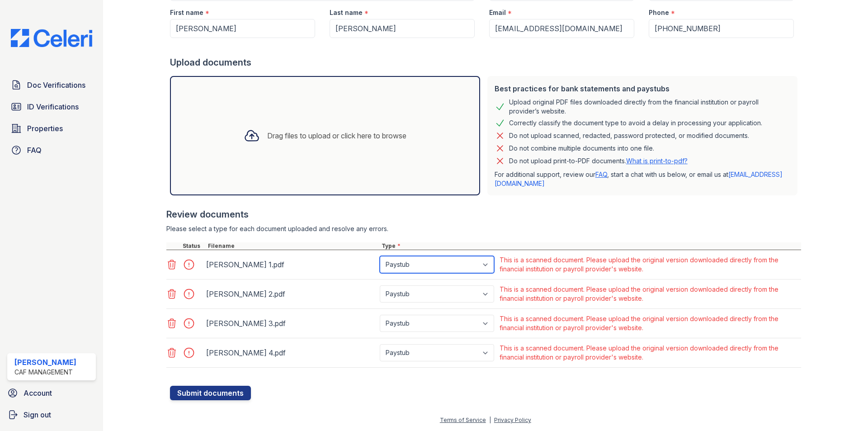 This screenshot has width=868, height=431. I want to click on button: Submit documents, so click(210, 393).